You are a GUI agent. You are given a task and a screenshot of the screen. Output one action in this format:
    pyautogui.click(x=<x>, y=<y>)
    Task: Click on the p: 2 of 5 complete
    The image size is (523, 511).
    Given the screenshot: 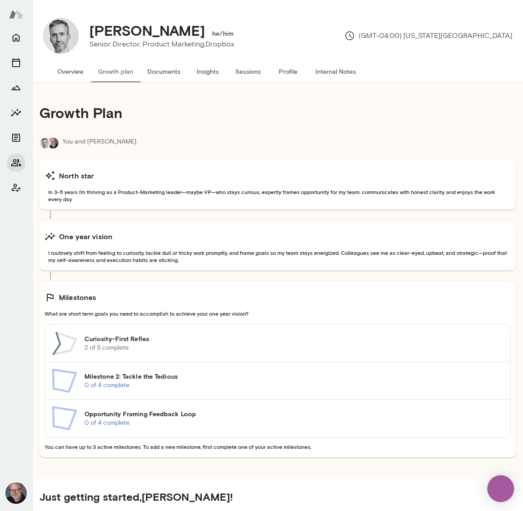 What is the action you would take?
    pyautogui.click(x=294, y=348)
    